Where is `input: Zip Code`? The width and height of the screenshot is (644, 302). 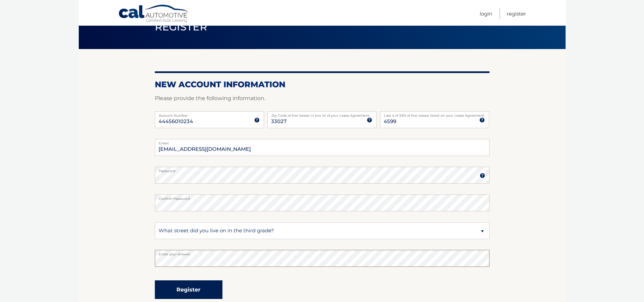 input: Zip Code is located at coordinates (322, 119).